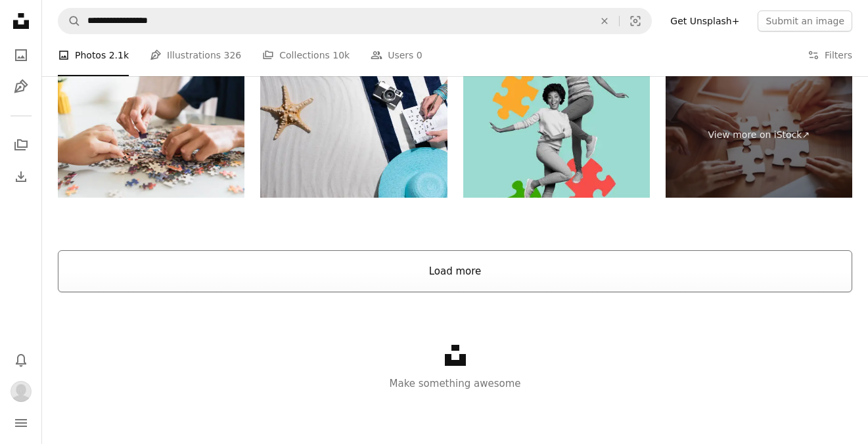 The width and height of the screenshot is (868, 444). I want to click on button: Profile, so click(21, 391).